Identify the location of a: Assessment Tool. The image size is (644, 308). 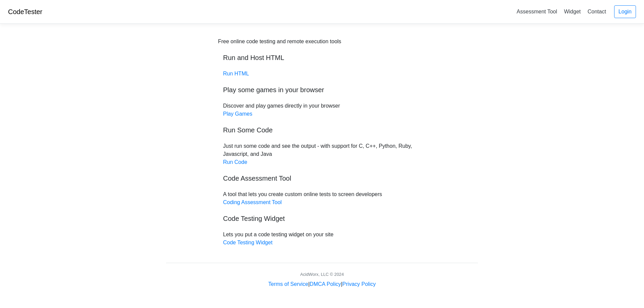
(537, 11).